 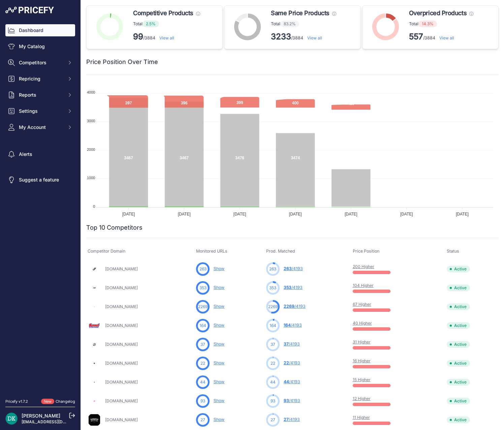 What do you see at coordinates (40, 180) in the screenshot?
I see `a: Suggest a feature` at bounding box center [40, 180].